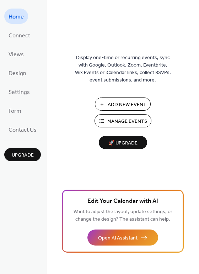 The image size is (199, 274). Describe the element at coordinates (123, 121) in the screenshot. I see `button: Manage Events` at that location.